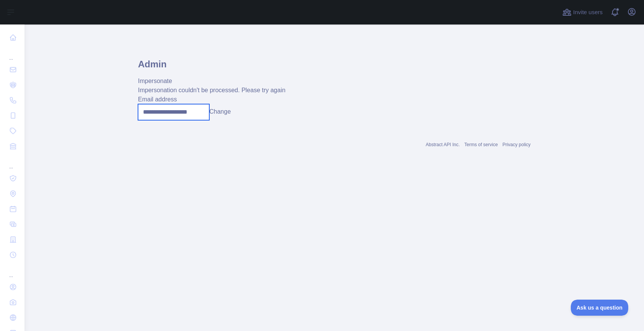 The image size is (644, 331). I want to click on div: Impersonate, so click(334, 81).